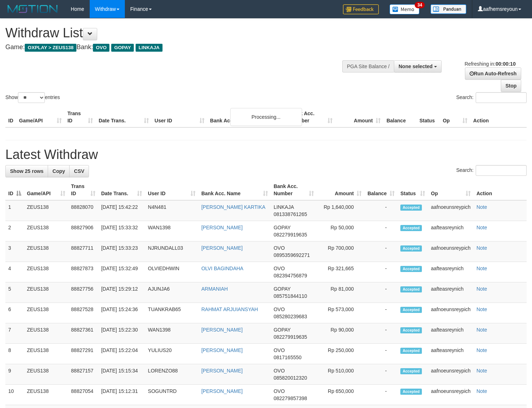  What do you see at coordinates (294, 190) in the screenshot?
I see `th: Bank Acc. Number: activate to sort column ascending` at bounding box center [294, 190].